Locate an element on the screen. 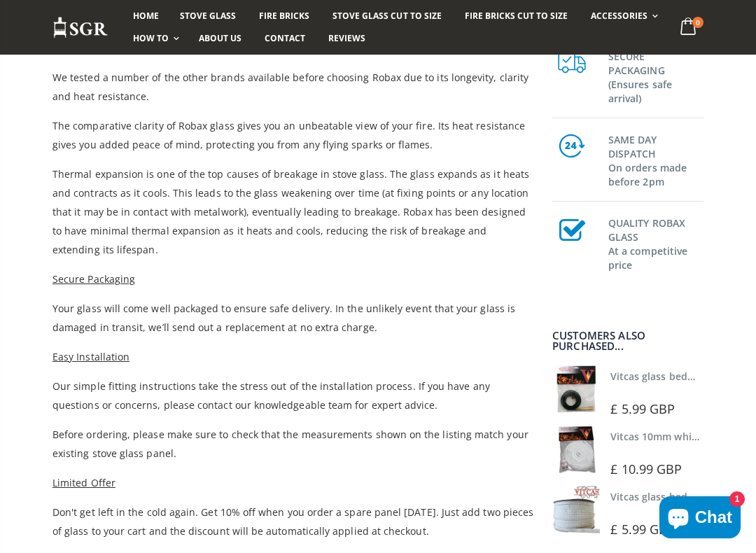  span: Fire Bricks Cut To Size is located at coordinates (516, 15).